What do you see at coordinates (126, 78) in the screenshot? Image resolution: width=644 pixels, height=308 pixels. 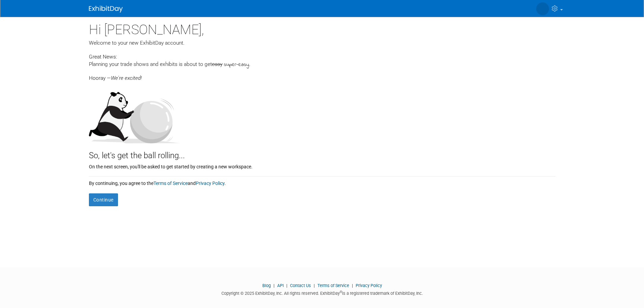 I see `span: We're excited!` at bounding box center [126, 78].